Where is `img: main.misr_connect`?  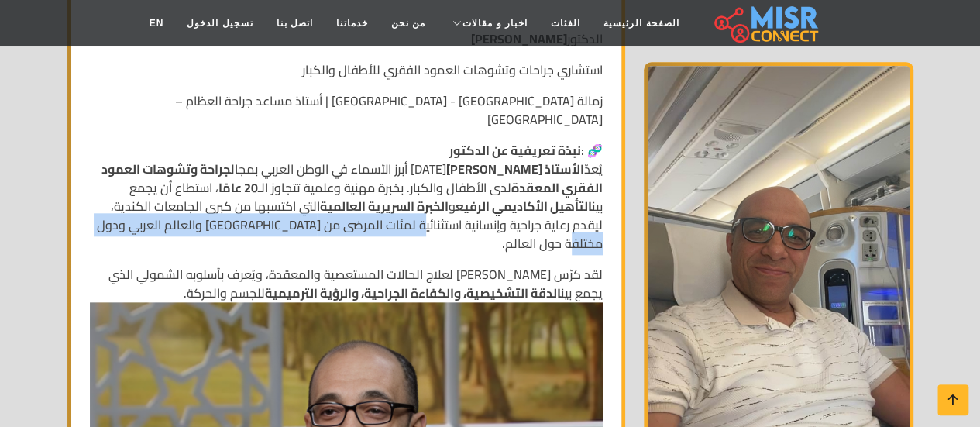
img: main.misr_connect is located at coordinates (766, 24).